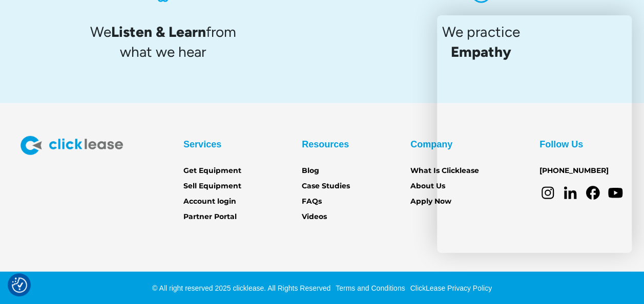  I want to click on a: Account login, so click(210, 201).